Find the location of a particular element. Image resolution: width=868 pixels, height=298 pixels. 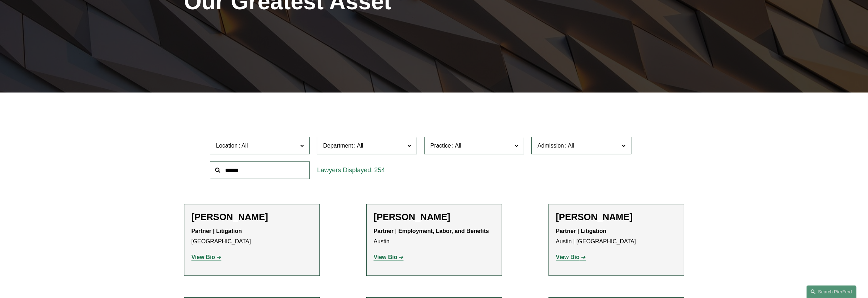

span: Admission is located at coordinates (551, 145).